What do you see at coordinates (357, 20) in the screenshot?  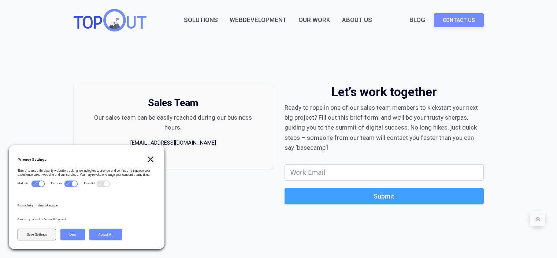 I see `div: About Us` at bounding box center [357, 20].